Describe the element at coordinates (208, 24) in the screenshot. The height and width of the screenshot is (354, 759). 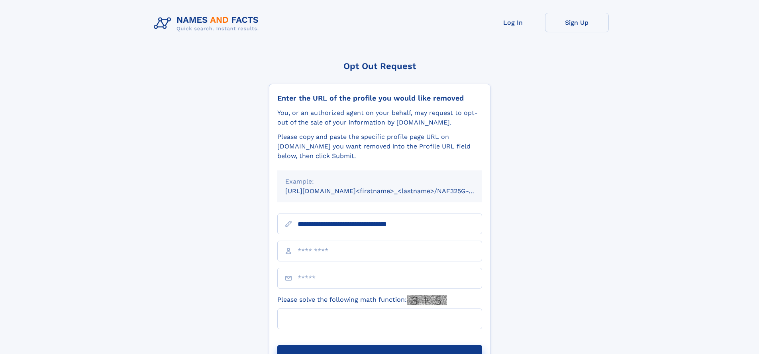
I see `img: Logo Names and Facts` at that location.